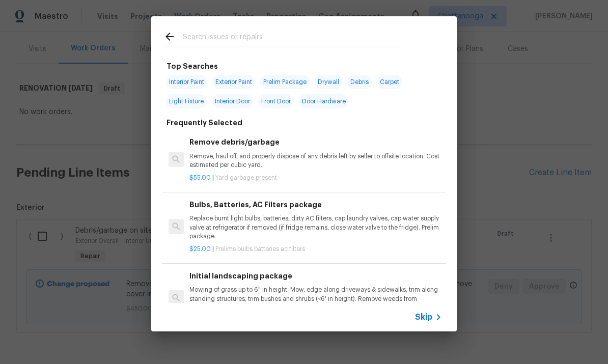  Describe the element at coordinates (234, 82) in the screenshot. I see `span: Exterior Paint` at that location.